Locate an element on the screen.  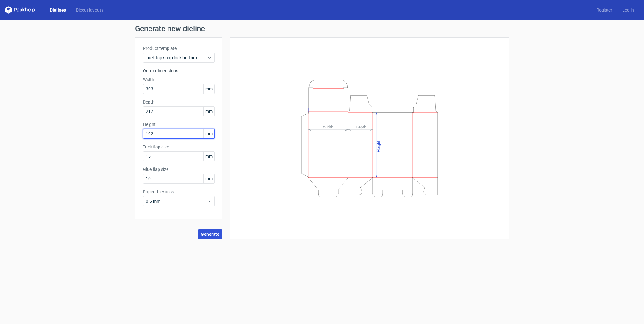
tspan: Depth is located at coordinates (361, 127).